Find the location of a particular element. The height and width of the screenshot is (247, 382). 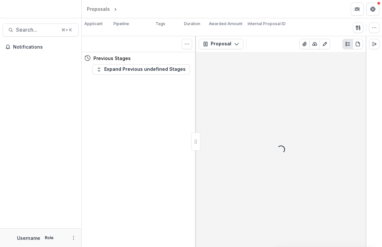

button: Proposal is located at coordinates (221, 44).